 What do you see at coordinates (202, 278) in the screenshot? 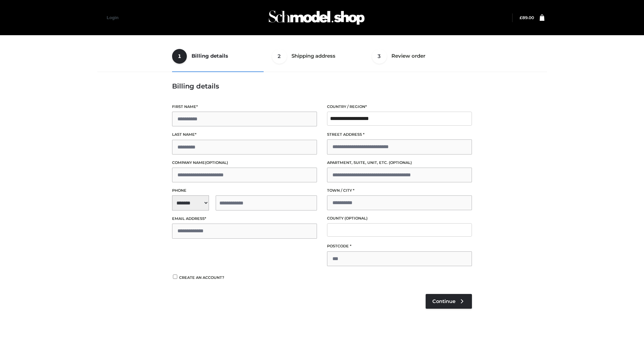
I see `span: Create an account?` at bounding box center [202, 278].